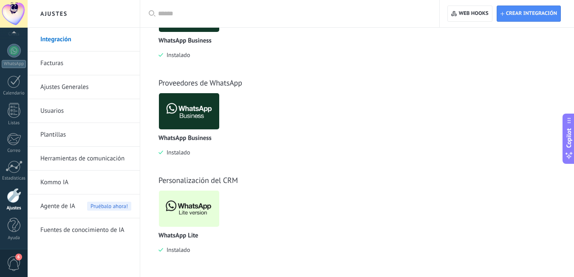 The width and height of the screenshot is (574, 277). What do you see at coordinates (109, 206) in the screenshot?
I see `span: Pruébalo ahora!` at bounding box center [109, 206].